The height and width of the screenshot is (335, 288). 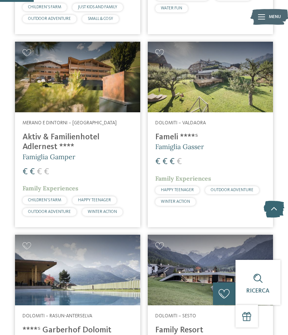 What do you see at coordinates (258, 291) in the screenshot?
I see `span: Ricerca` at bounding box center [258, 291].